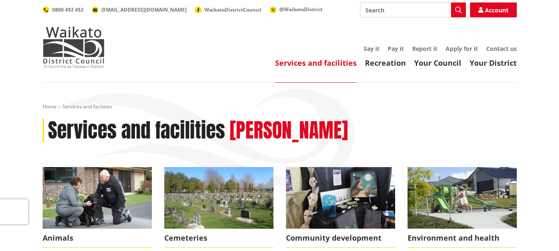 Image resolution: width=559 pixels, height=251 pixels. Describe the element at coordinates (413, 10) in the screenshot. I see `input: Search input` at that location.